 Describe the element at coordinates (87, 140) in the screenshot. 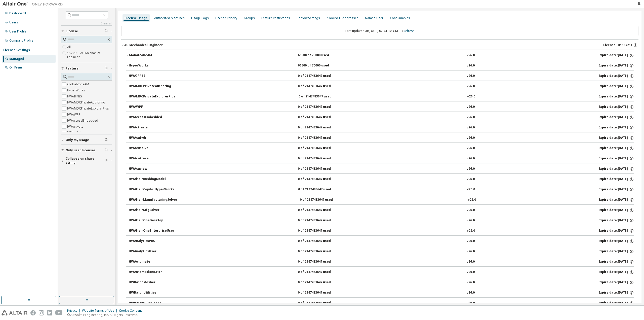

I see `button: Only my usage` at that location.